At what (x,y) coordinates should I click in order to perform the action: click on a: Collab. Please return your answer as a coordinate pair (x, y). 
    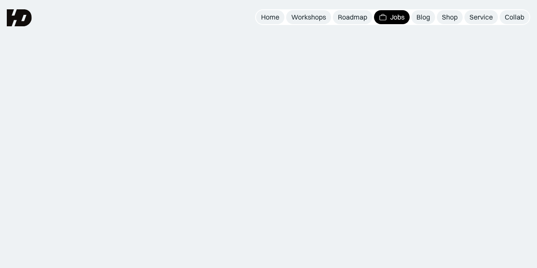
    Looking at the image, I should click on (514, 17).